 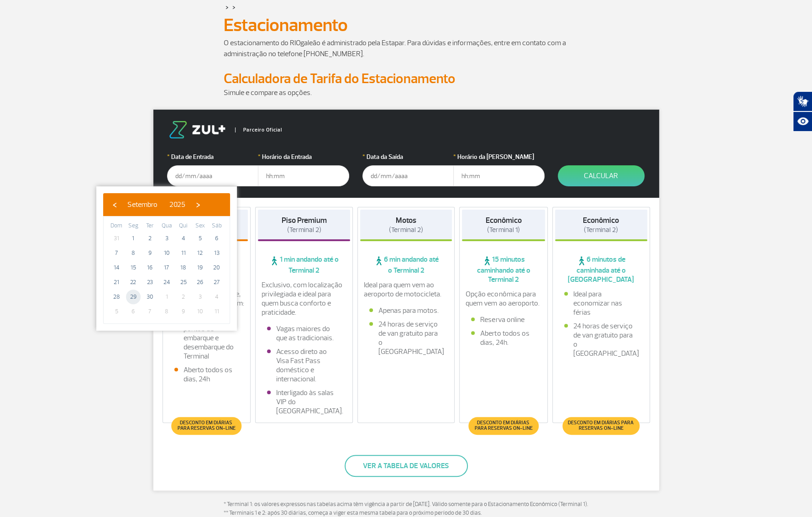 I want to click on strong: Motos, so click(x=406, y=220).